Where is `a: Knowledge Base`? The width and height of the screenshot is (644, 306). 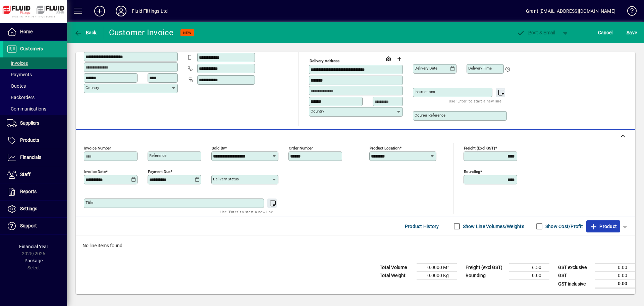
a: Knowledge Base is located at coordinates (629, 12).